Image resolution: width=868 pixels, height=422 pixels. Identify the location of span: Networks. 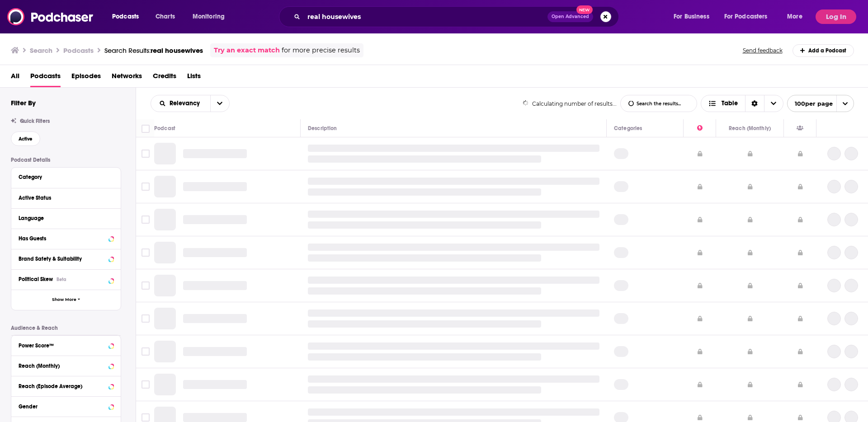
(127, 78).